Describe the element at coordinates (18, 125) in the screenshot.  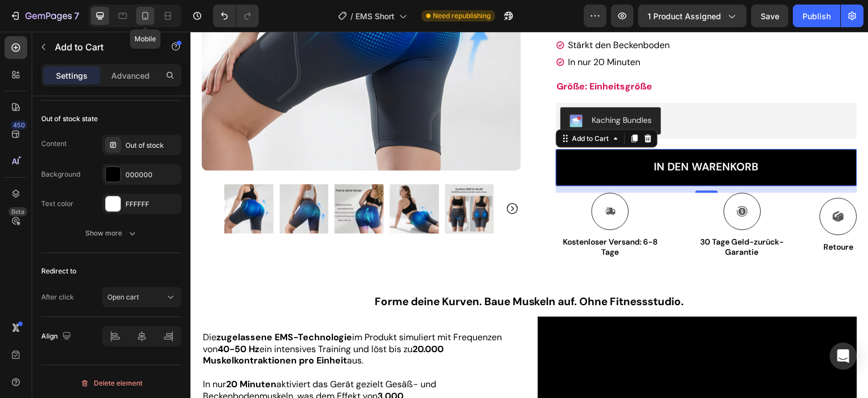
I see `div: 450` at that location.